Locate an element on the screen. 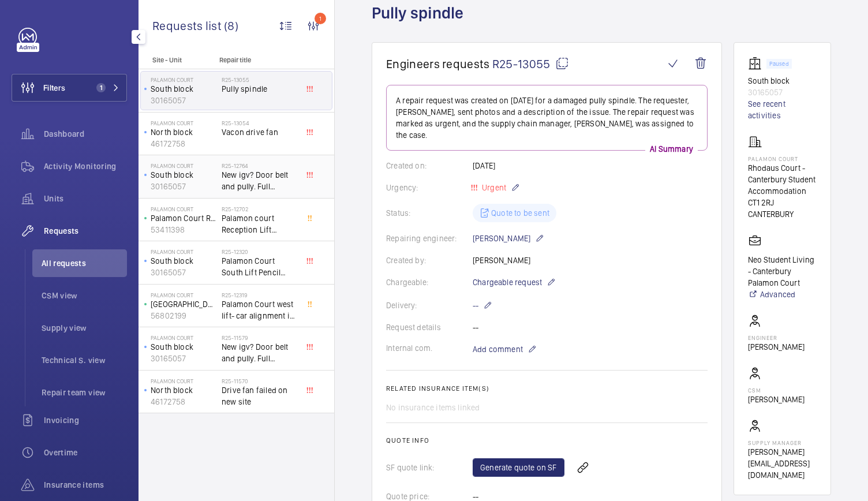 This screenshot has width=868, height=501. h2: R25-12319 is located at coordinates (260, 295).